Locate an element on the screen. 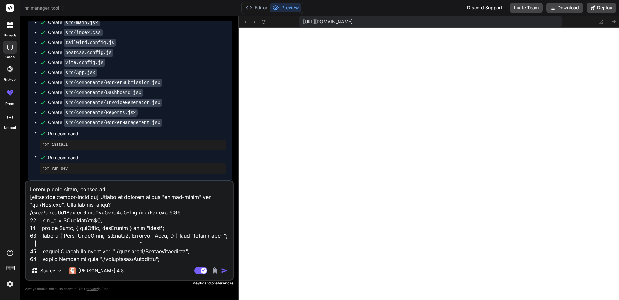 The image size is (619, 300). p: Keyboard preferences is located at coordinates (129, 283).